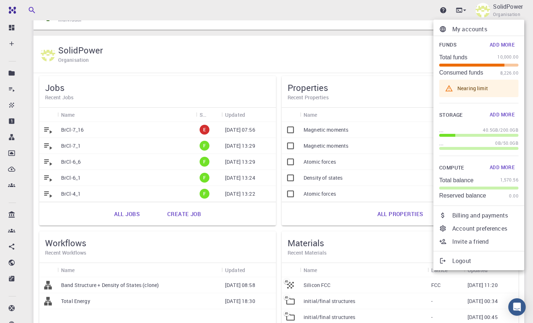 This screenshot has height=323, width=533. I want to click on span: Compute, so click(451, 168).